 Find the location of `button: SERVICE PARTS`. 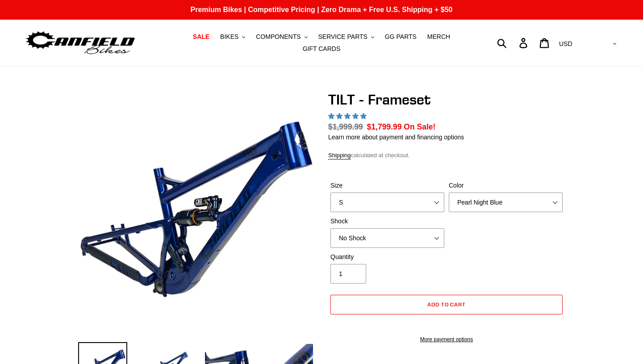

button: SERVICE PARTS is located at coordinates (346, 36).